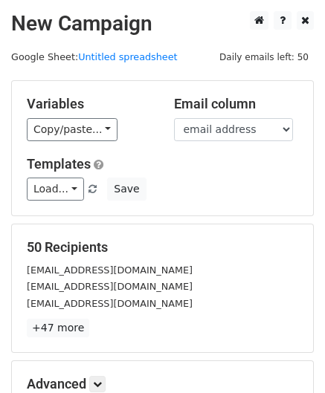 The width and height of the screenshot is (325, 393). What do you see at coordinates (264, 56) in the screenshot?
I see `a: Daily emails left: 50` at bounding box center [264, 56].